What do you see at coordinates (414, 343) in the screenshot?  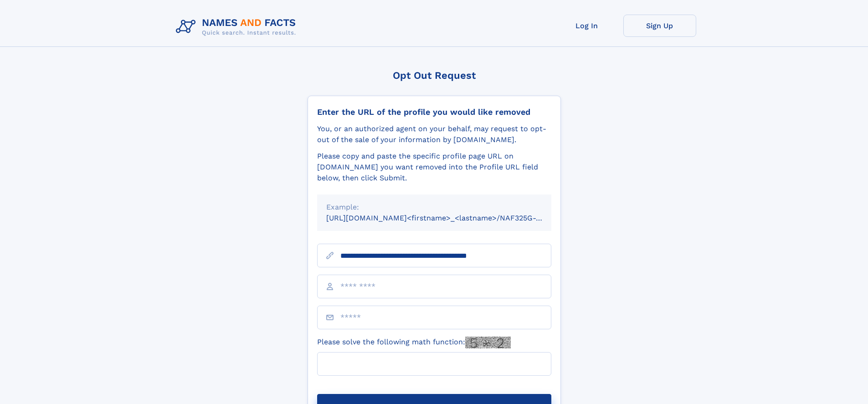 I see `label: Please solve the following math function:` at bounding box center [414, 343].